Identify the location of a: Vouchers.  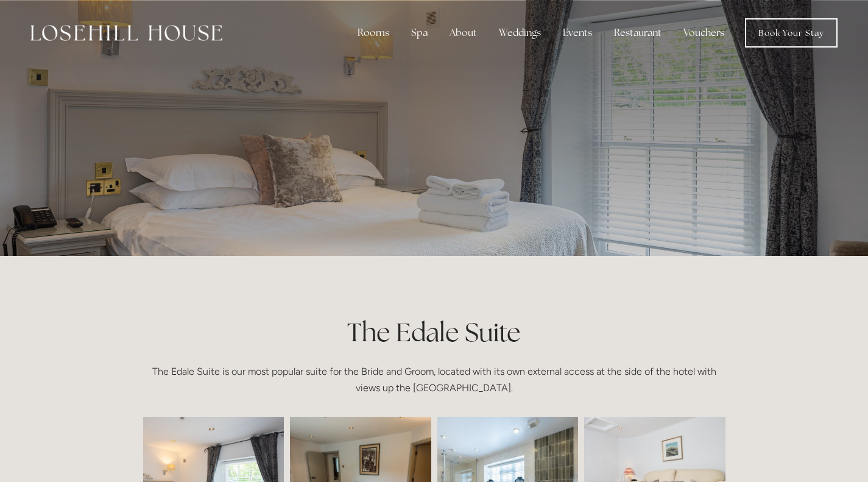
(704, 33).